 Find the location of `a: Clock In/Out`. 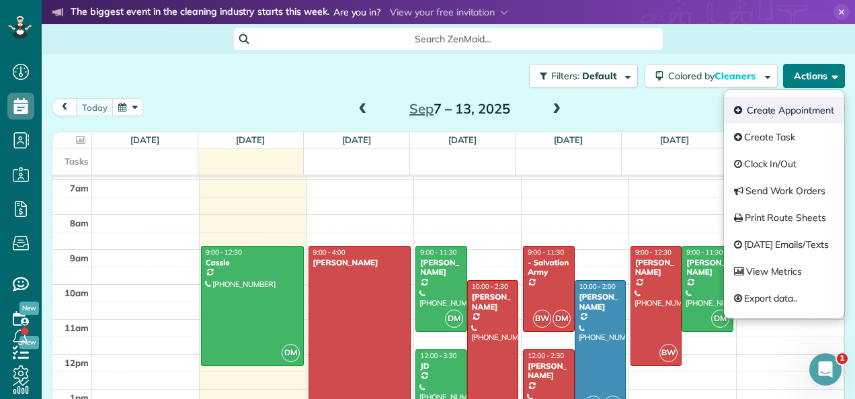

a: Clock In/Out is located at coordinates (784, 164).